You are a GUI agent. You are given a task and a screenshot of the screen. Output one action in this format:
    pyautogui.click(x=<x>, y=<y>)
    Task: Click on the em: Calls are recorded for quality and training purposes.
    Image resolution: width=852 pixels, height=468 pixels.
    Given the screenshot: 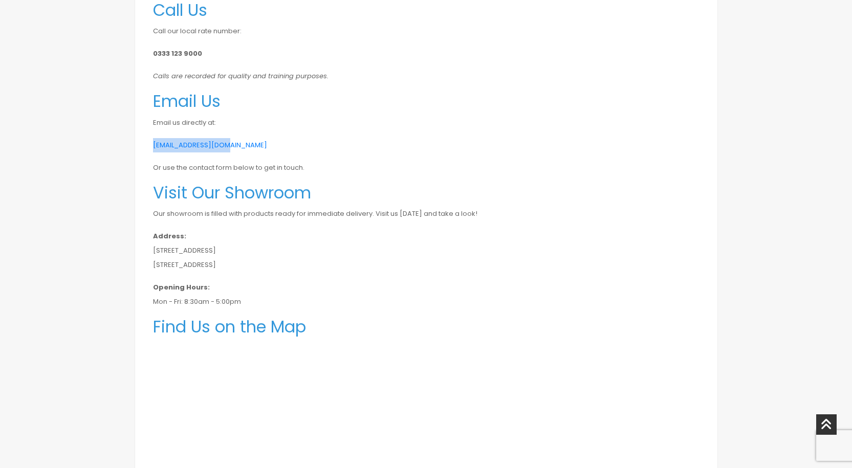 What is the action you would take?
    pyautogui.click(x=240, y=76)
    